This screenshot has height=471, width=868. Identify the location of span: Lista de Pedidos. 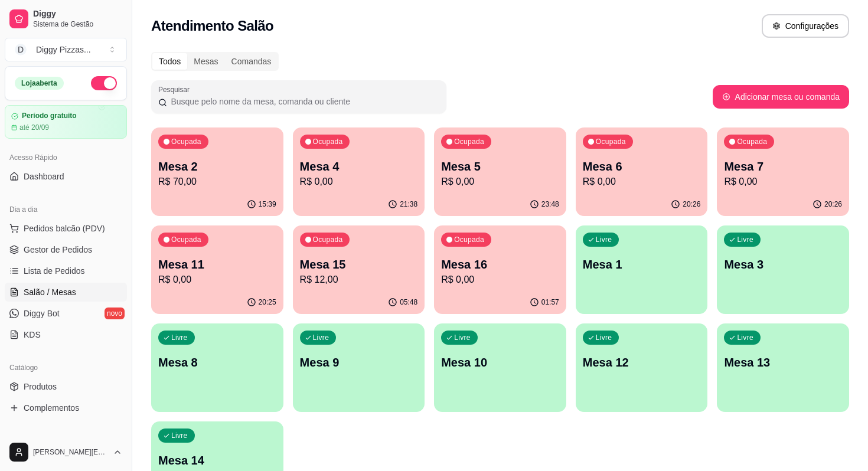
(54, 271).